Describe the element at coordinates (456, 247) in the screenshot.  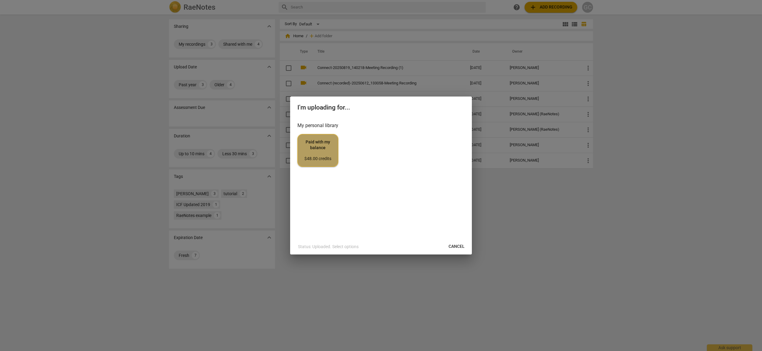
I see `span: Cancel` at that location.